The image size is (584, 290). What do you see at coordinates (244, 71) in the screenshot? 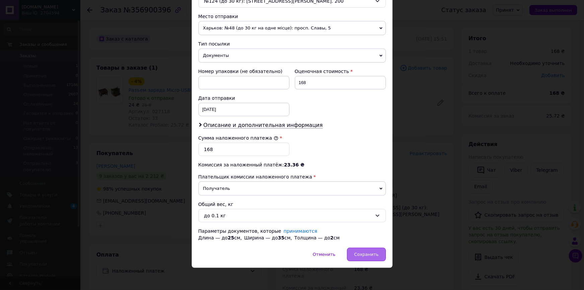
I see `div: Номер упаковки (не обязательно)` at bounding box center [244, 71].